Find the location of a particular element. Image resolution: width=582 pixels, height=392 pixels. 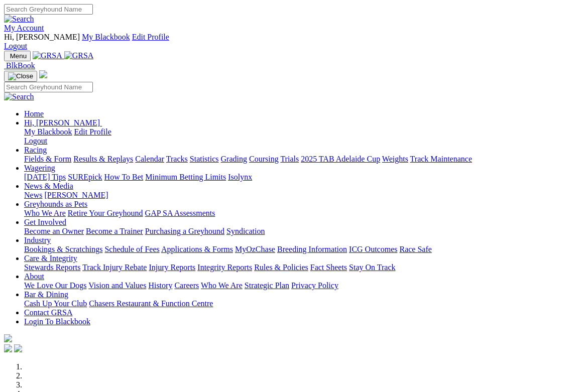

div: About is located at coordinates (301, 286).